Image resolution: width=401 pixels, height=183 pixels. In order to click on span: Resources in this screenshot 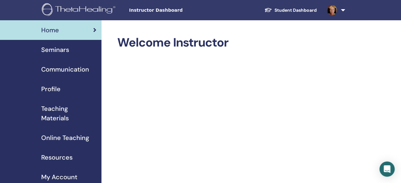, I will do `click(57, 158)`.